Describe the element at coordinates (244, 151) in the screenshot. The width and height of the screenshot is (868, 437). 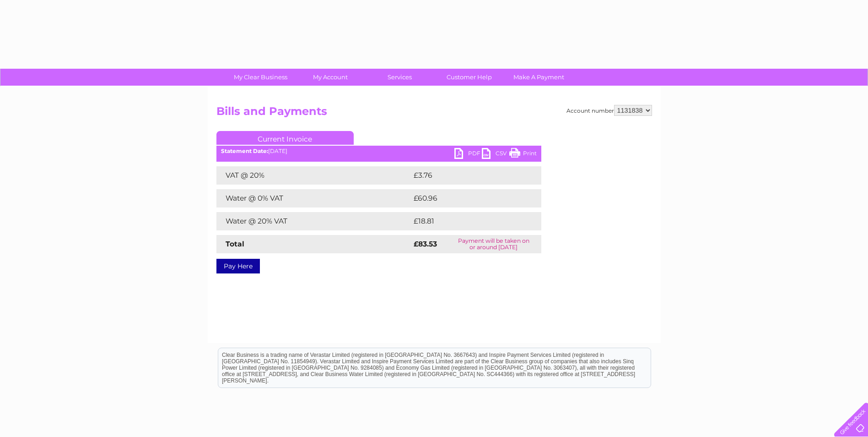
I see `b: Statement Date:` at that location.